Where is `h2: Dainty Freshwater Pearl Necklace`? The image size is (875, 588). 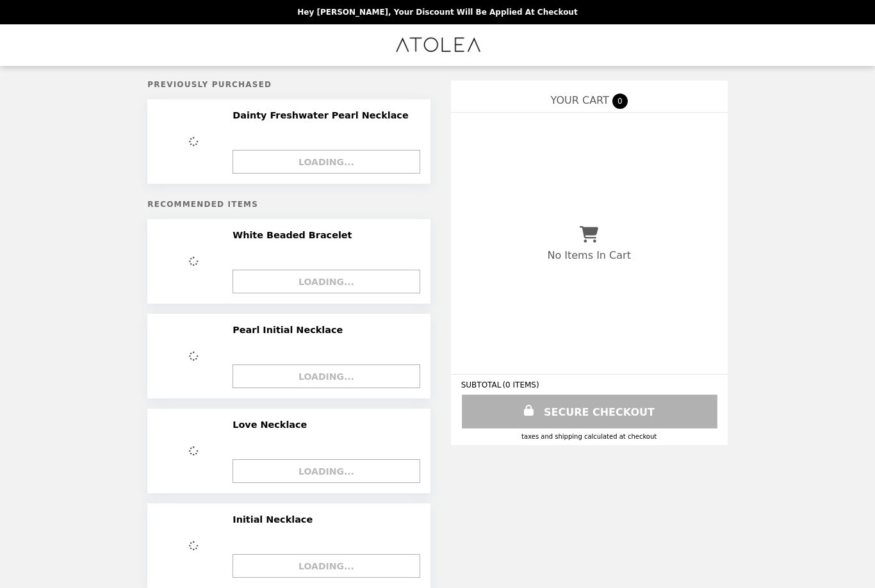 h2: Dainty Freshwater Pearl Necklace is located at coordinates (323, 116).